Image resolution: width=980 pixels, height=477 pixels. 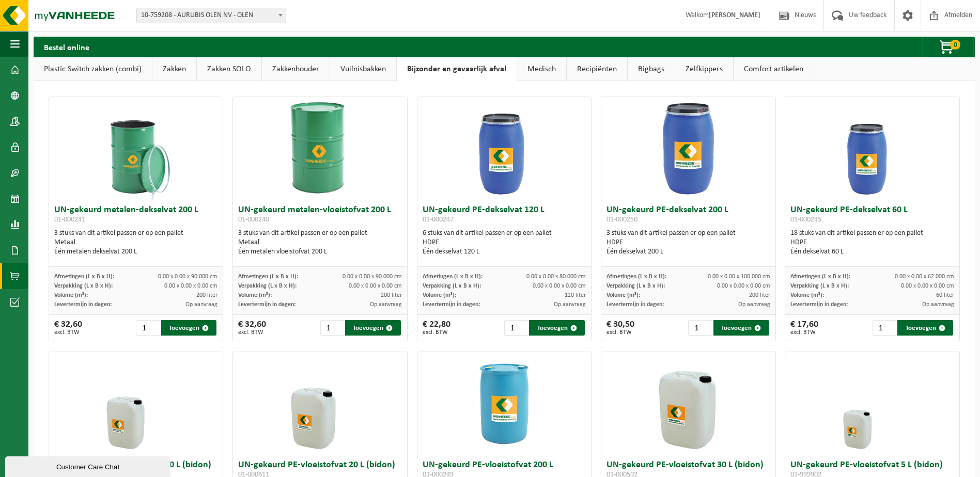 What do you see at coordinates (739, 277) in the screenshot?
I see `span: 0.00 x 0.00 x 100.000 cm` at bounding box center [739, 277].